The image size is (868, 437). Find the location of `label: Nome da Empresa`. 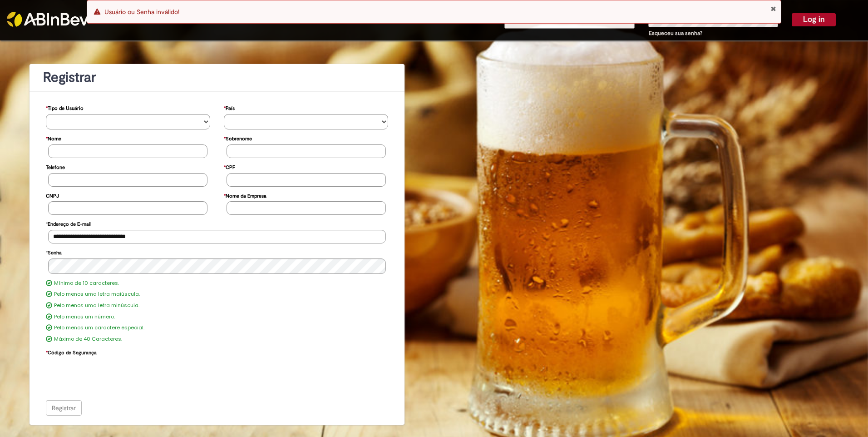

label: Nome da Empresa is located at coordinates (245, 195).